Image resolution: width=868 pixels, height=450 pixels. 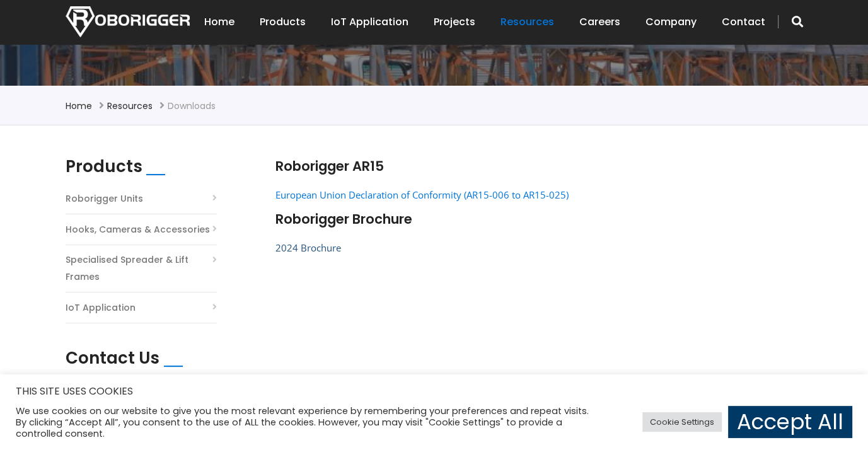 I want to click on h2: Products, so click(x=104, y=166).